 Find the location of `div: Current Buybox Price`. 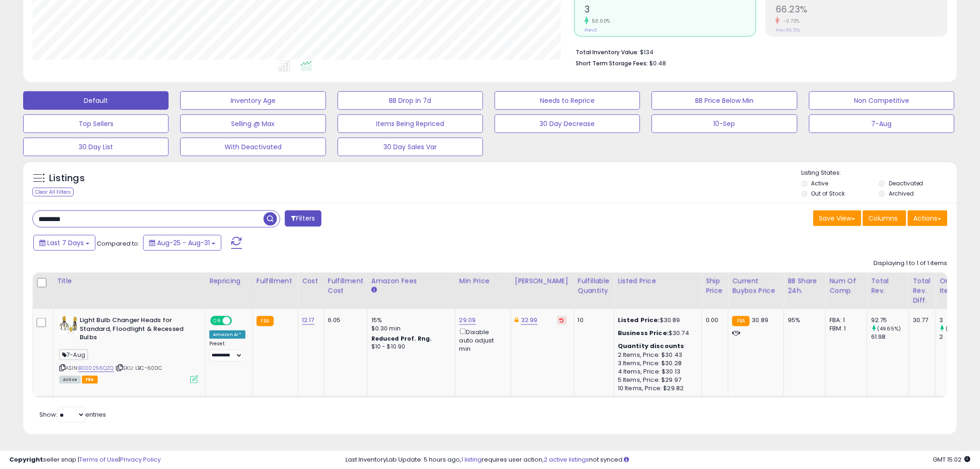

div: Current Buybox Price is located at coordinates (755, 286).